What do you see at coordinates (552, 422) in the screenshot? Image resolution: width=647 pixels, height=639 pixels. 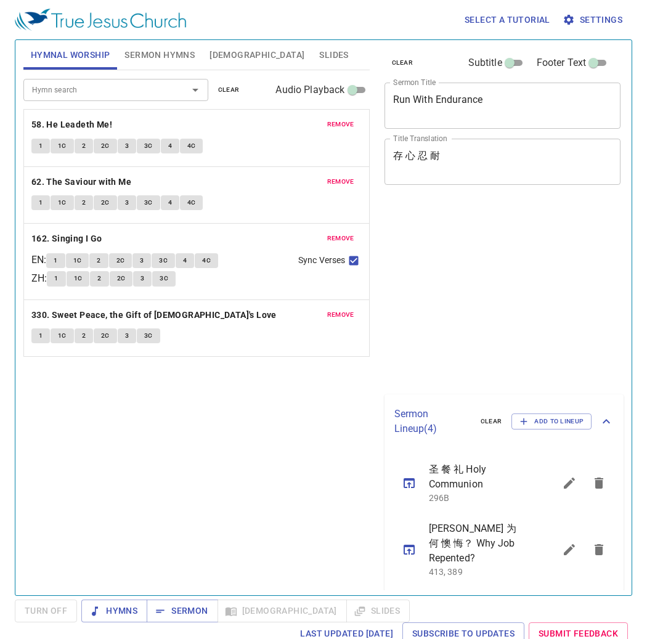 I see `button: Add to Lineup` at bounding box center [552, 422].